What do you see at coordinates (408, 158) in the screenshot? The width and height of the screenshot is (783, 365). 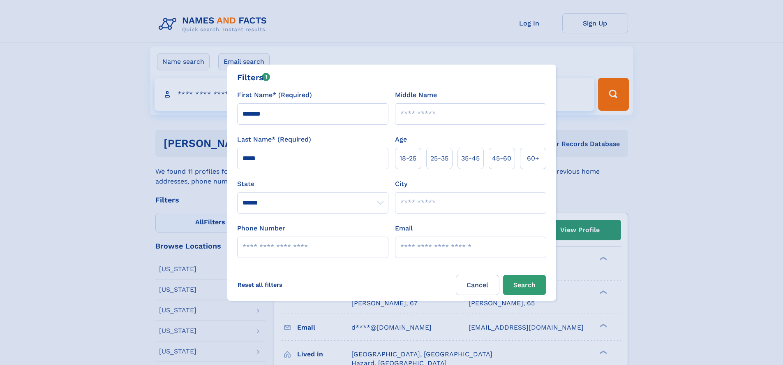 I see `span: 18‑25` at bounding box center [408, 158].